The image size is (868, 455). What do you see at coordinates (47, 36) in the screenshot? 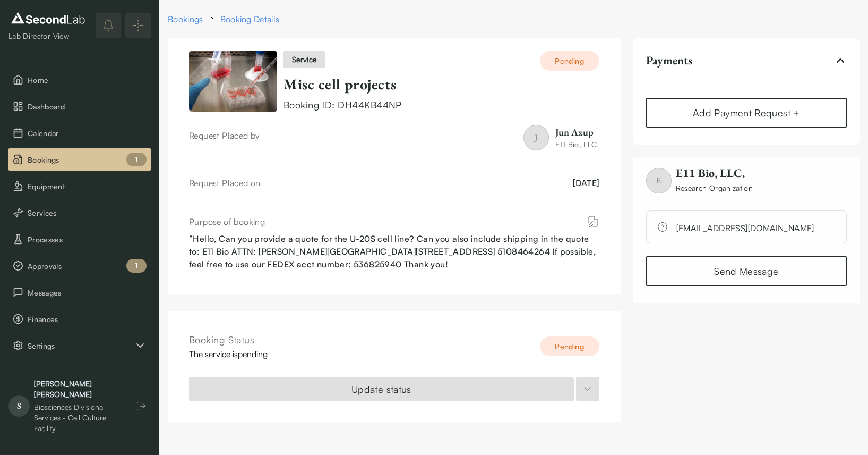
I see `div: Lab Director View` at bounding box center [47, 36].